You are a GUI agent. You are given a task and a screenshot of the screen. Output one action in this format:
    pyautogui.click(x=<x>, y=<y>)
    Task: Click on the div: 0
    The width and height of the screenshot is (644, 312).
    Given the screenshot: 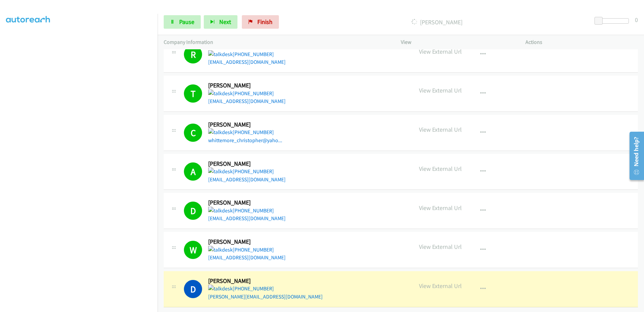 What is the action you would take?
    pyautogui.click(x=636, y=19)
    